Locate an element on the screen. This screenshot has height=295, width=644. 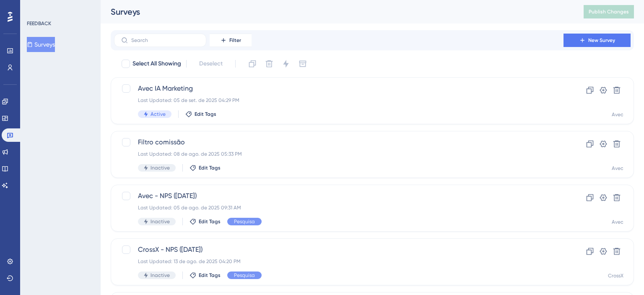
div: Last Updated: 05 de ago. de 2025 09:31 AM is located at coordinates (339, 207).